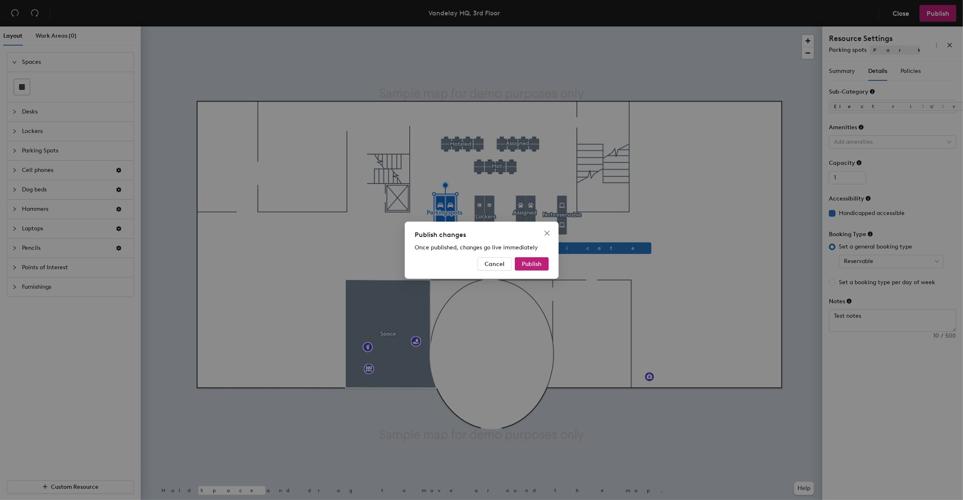 The image size is (963, 500). Describe the element at coordinates (532, 264) in the screenshot. I see `button: Publish` at that location.